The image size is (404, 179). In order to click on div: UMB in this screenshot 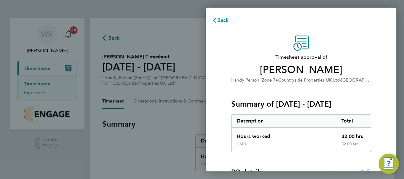, I will do `click(241, 144)`.